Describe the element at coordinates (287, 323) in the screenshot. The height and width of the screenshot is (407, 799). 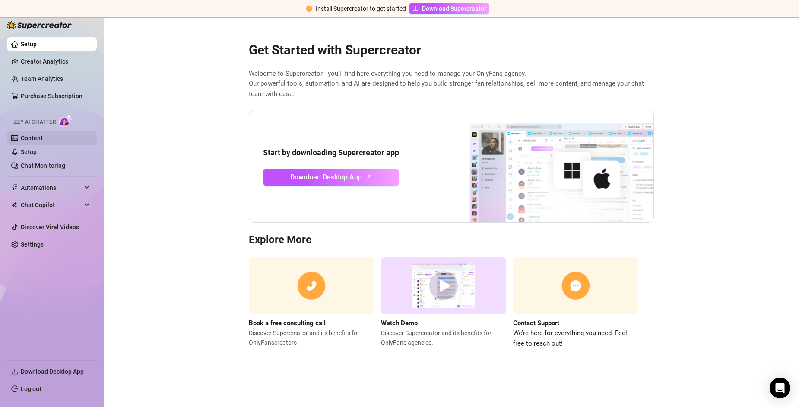
I see `strong: Book a free consulting call` at that location.